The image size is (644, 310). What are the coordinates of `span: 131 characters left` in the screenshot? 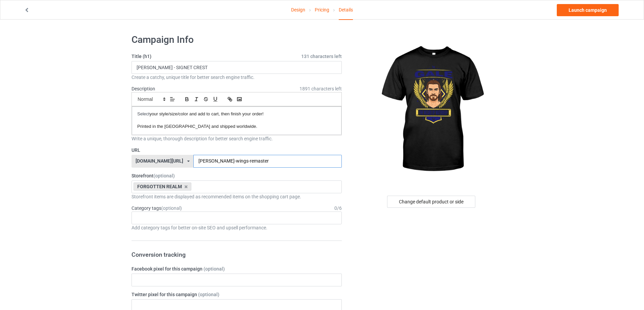 It's located at (322, 56).